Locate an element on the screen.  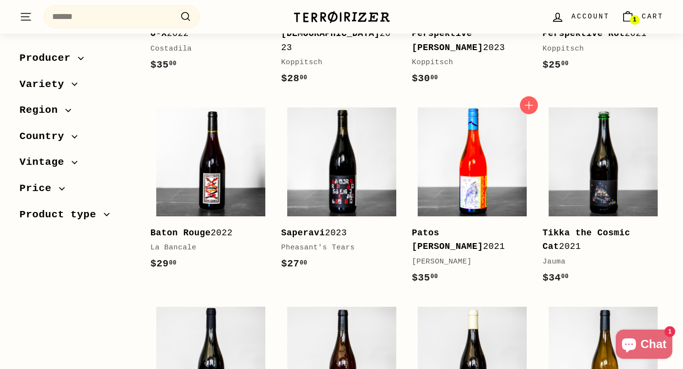
span: Vintage is located at coordinates (45, 163).